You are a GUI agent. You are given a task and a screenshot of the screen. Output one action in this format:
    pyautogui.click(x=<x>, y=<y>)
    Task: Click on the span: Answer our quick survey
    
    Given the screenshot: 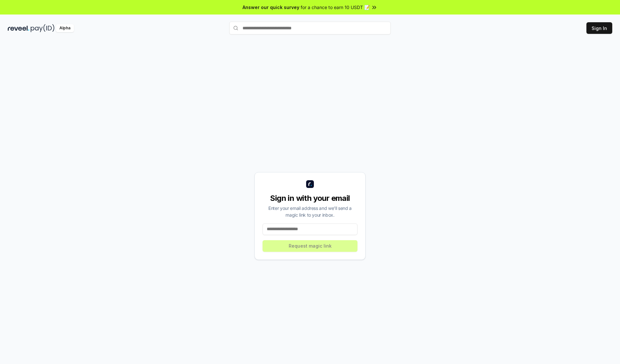 What is the action you would take?
    pyautogui.click(x=271, y=7)
    